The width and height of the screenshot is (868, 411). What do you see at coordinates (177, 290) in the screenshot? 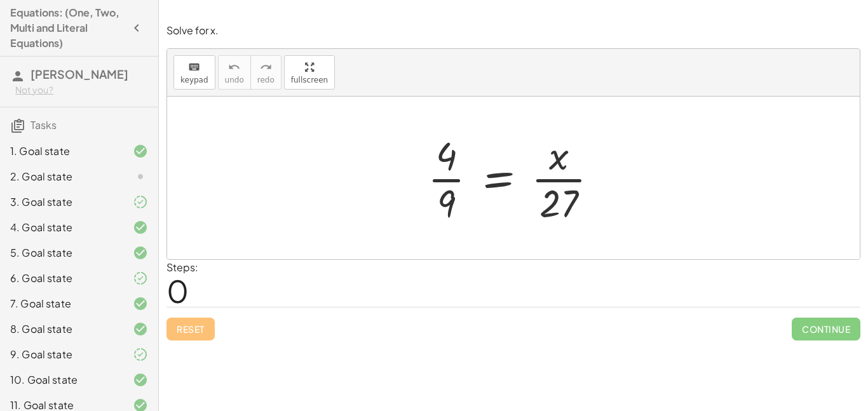
I see `span: 0` at bounding box center [177, 290].